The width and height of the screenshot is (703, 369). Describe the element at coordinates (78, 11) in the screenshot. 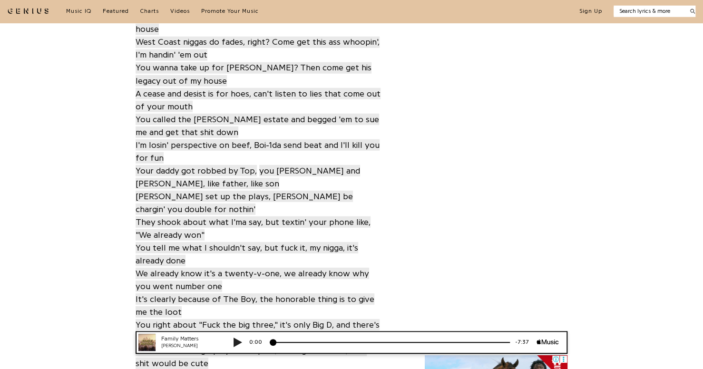

I see `span: Music IQ` at that location.